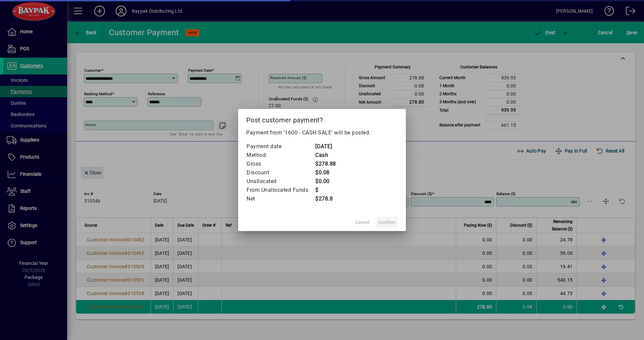 This screenshot has width=644, height=340. What do you see at coordinates (280, 173) in the screenshot?
I see `td: Discount` at bounding box center [280, 173].